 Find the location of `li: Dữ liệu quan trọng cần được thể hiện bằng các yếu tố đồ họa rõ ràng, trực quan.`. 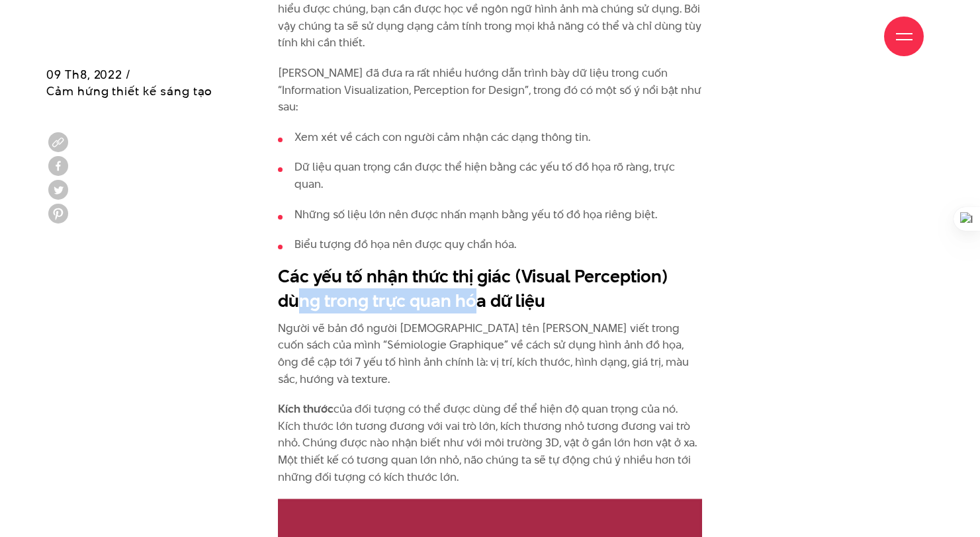

li: Dữ liệu quan trọng cần được thể hiện bằng các yếu tố đồ họa rõ ràng, trực quan. is located at coordinates (490, 175).